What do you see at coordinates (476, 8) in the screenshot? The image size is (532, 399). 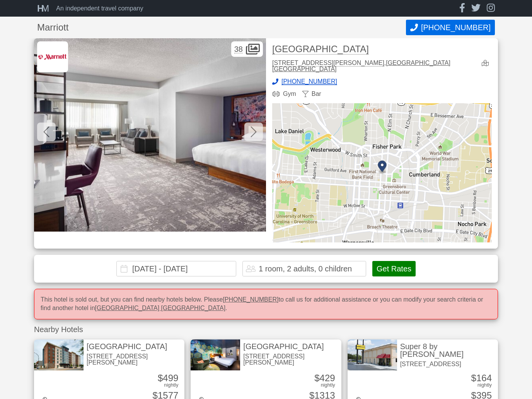 I see `a: twitter` at bounding box center [476, 8].